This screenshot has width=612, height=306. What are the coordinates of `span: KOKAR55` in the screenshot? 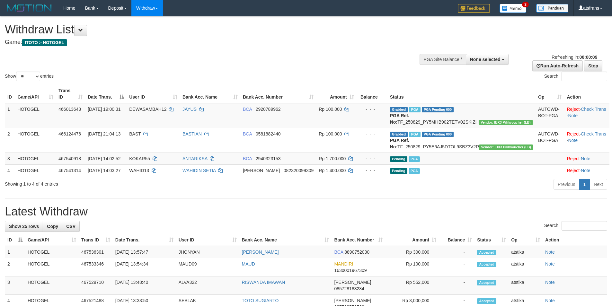 It's located at (139, 159).